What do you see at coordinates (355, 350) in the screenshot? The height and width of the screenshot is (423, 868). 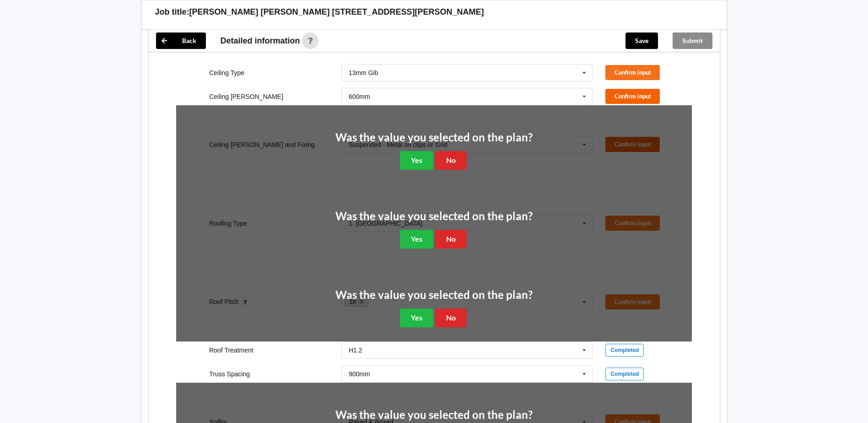 I see `div: H1.2` at bounding box center [355, 350].